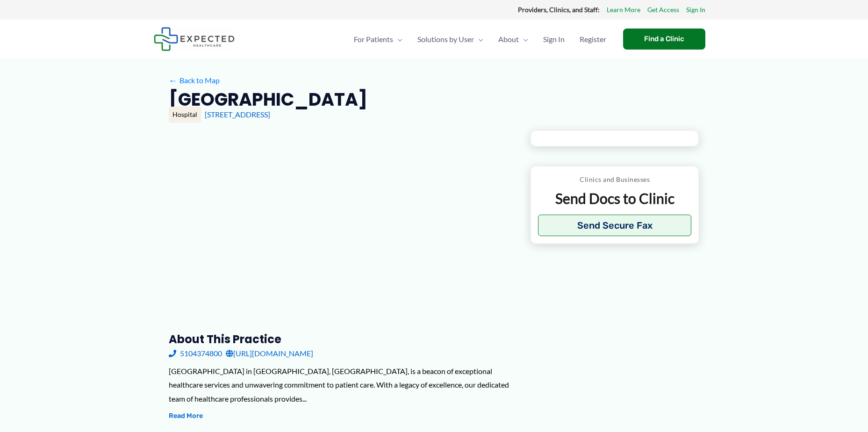  What do you see at coordinates (342, 339) in the screenshot?
I see `h3: About this practice` at bounding box center [342, 339].